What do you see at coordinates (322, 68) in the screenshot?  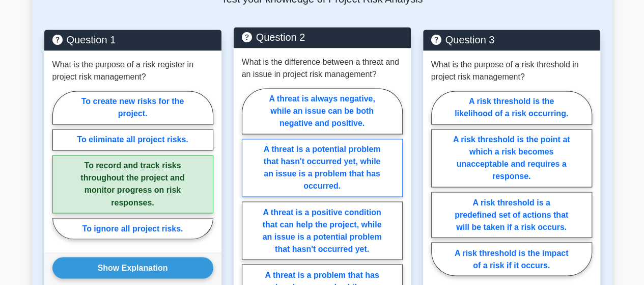 I see `p: What is the difference between a threat and an issue in project risk management?` at bounding box center [322, 68].